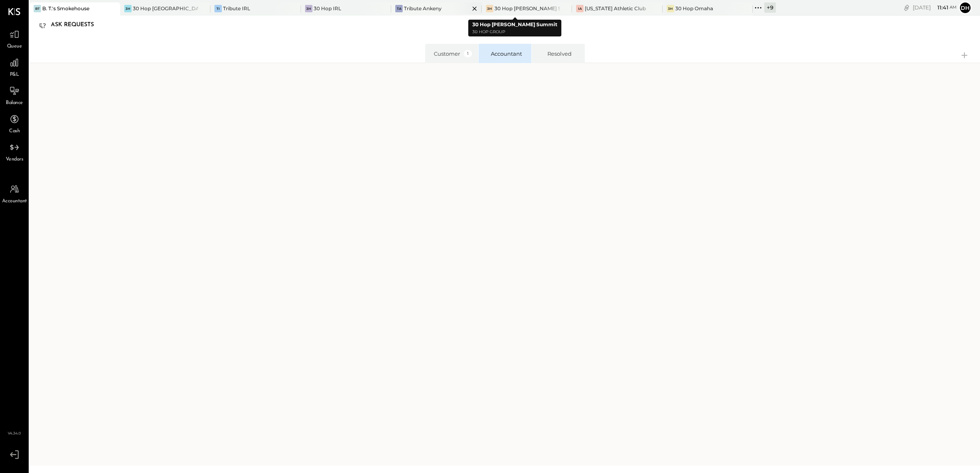 The image size is (980, 473). Describe the element at coordinates (218, 9) in the screenshot. I see `div: TI` at that location.